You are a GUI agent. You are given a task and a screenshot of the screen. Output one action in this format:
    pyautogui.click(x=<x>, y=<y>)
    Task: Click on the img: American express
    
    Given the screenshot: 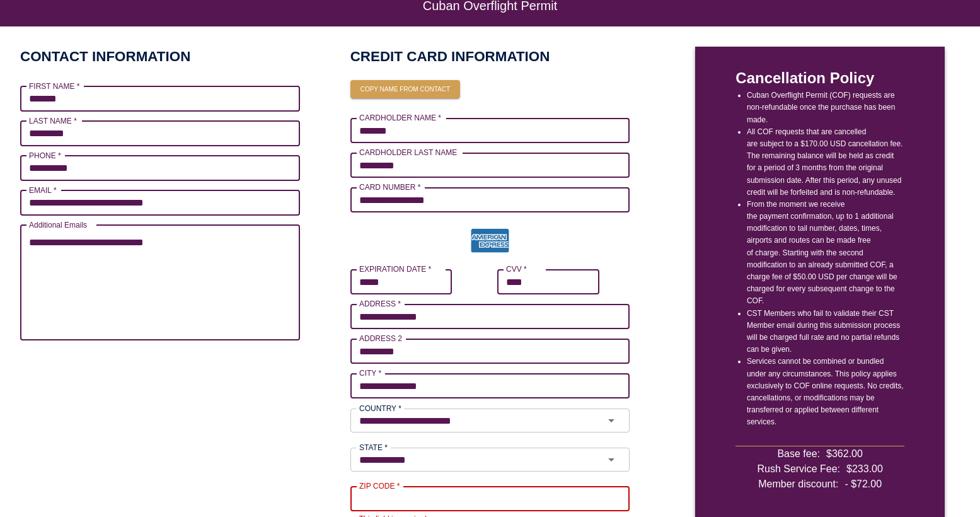 What is the action you would take?
    pyautogui.click(x=490, y=241)
    